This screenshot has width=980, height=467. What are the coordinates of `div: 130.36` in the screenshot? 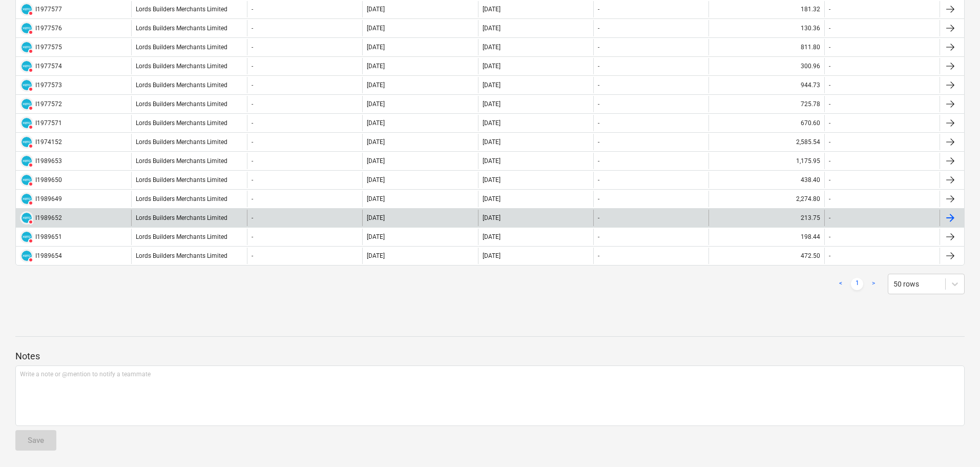 It's located at (766, 28).